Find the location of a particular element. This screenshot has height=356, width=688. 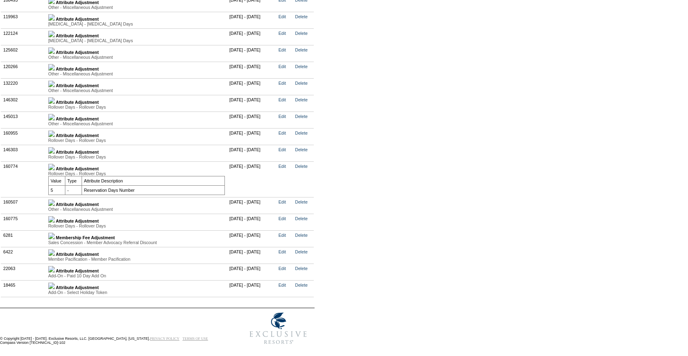

img: b_minus.gif is located at coordinates (52, 167).